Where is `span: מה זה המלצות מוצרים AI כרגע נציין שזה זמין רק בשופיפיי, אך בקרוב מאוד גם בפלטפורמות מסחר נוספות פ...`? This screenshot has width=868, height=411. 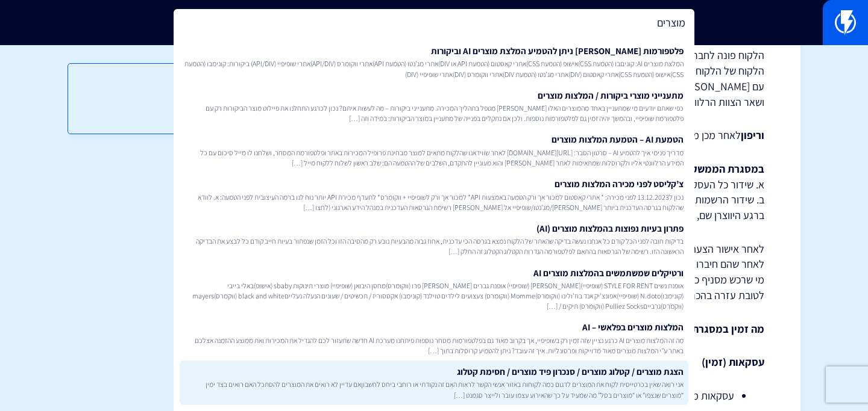 span: מה זה המלצות מוצרים AI כרגע נציין שזה זמין רק בשופיפיי, אך בקרוב מאוד גם בפלטפורמות מסחר נוספות פ... is located at coordinates (434, 345).